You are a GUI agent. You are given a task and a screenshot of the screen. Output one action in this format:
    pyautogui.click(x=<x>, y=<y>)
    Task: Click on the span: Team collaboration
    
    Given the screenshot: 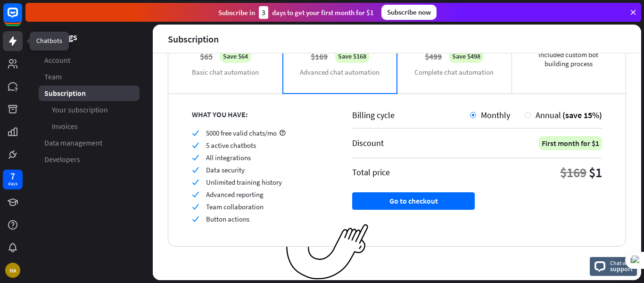 What is the action you would take?
    pyautogui.click(x=235, y=206)
    